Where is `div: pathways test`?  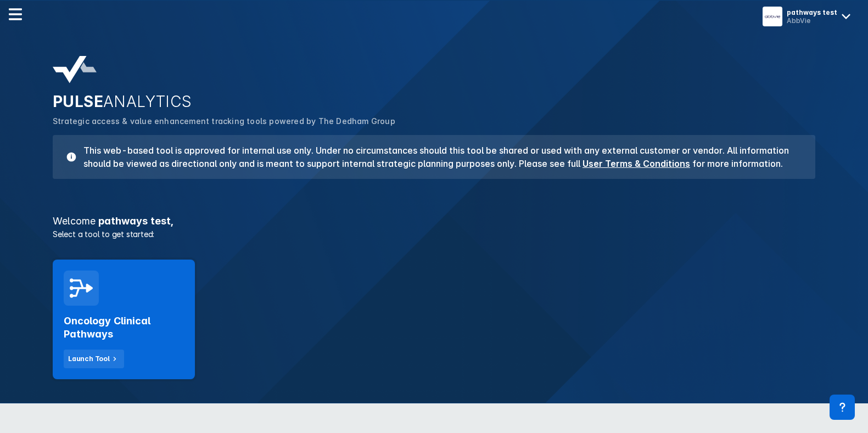 div: pathways test is located at coordinates (813, 12).